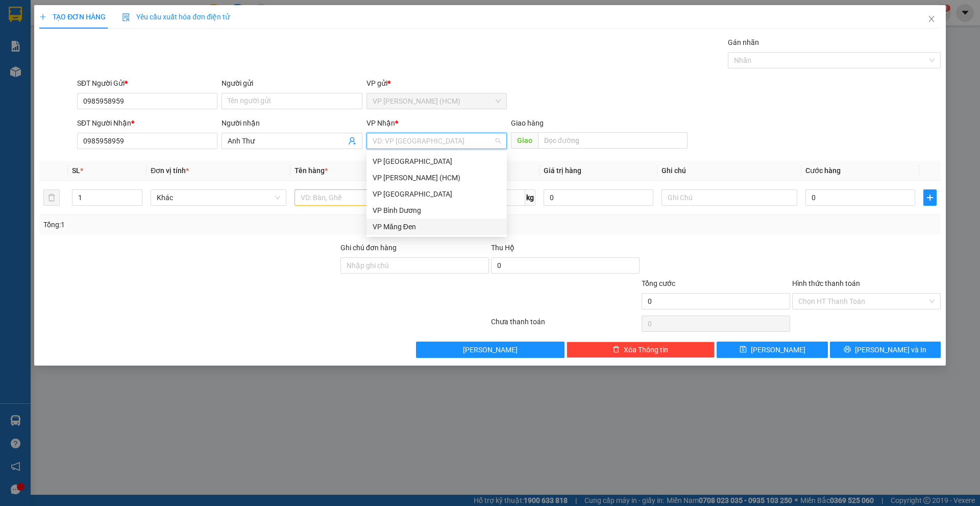 The image size is (980, 506). Describe the element at coordinates (932, 19) in the screenshot. I see `span: close` at that location.